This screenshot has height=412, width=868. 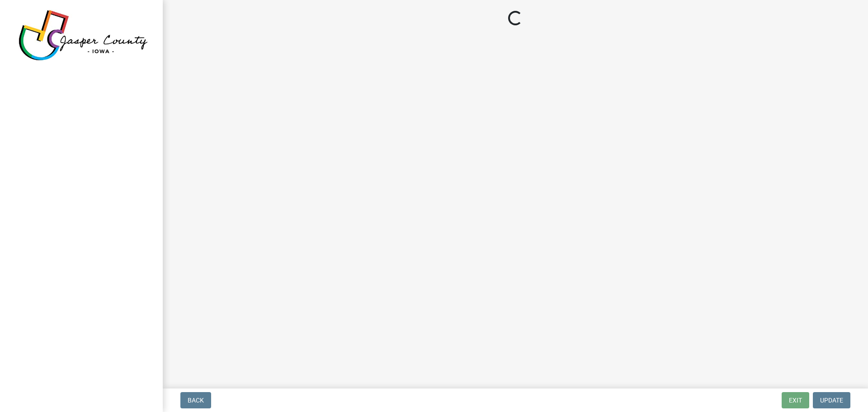 I want to click on span: Back, so click(x=196, y=400).